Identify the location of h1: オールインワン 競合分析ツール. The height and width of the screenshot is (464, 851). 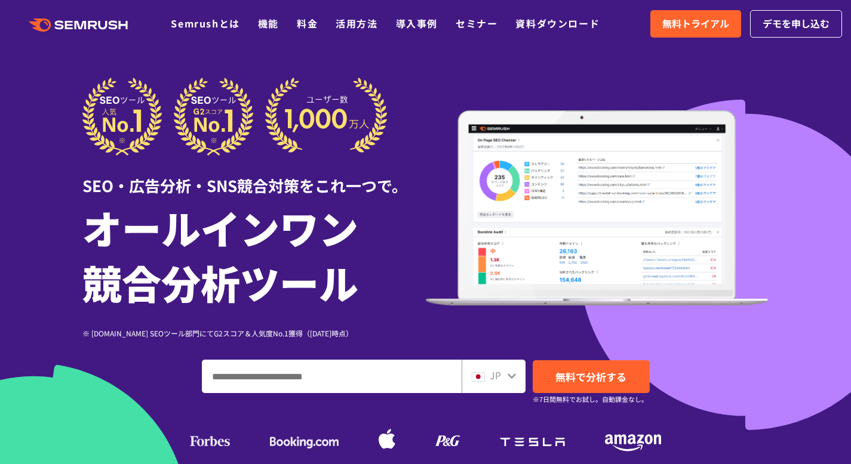
(254, 255).